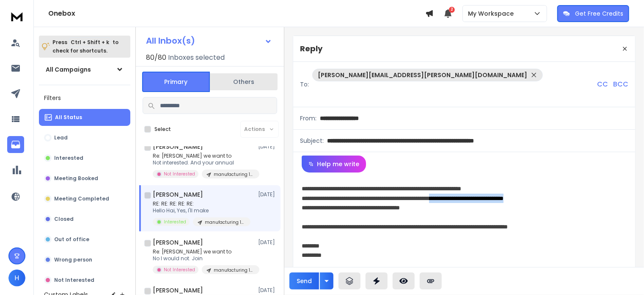 This screenshot has height=295, width=644. Describe the element at coordinates (603, 84) in the screenshot. I see `p: CC` at that location.